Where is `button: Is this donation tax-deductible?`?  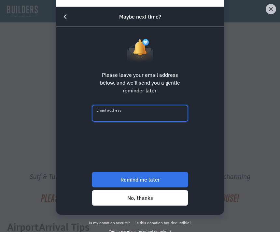
button: Is this donation tax-deductible? is located at coordinates (163, 223).